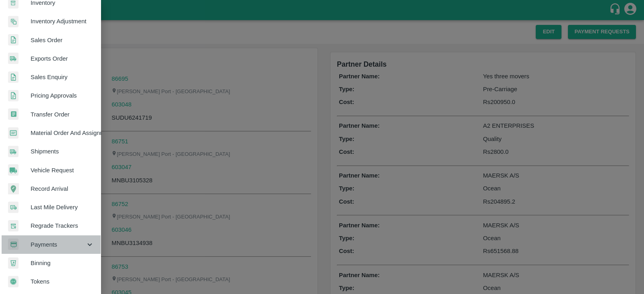 This screenshot has height=294, width=644. What do you see at coordinates (13, 170) in the screenshot?
I see `img: vehicle` at bounding box center [13, 170].